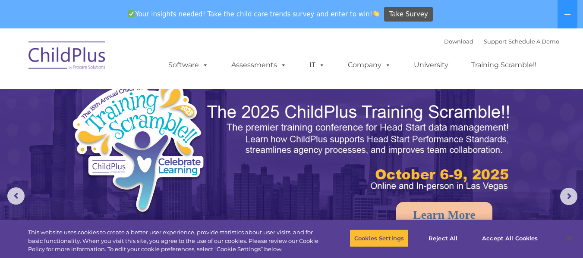 The image size is (583, 258). I want to click on a: Learn More, so click(444, 215).